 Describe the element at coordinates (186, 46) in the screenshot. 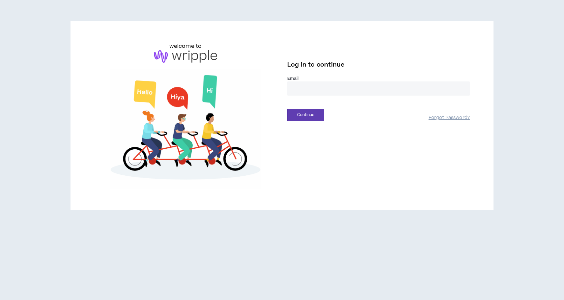

I see `h6: welcome to` at that location.